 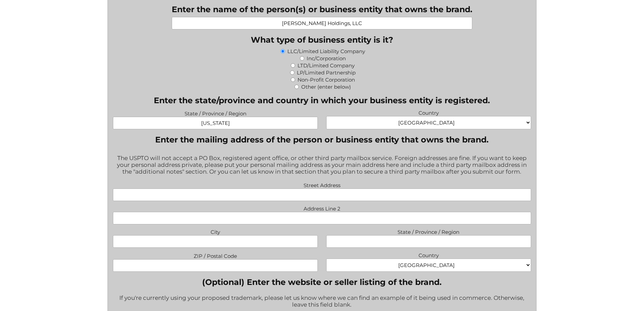 What do you see at coordinates (326, 65) in the screenshot?
I see `label: LTD/Limited Company` at bounding box center [326, 65].